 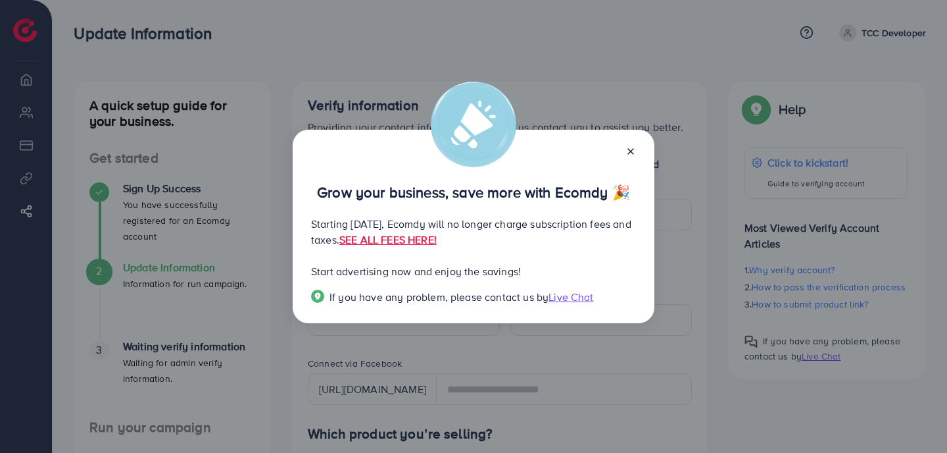 What do you see at coordinates (571, 297) in the screenshot?
I see `span: Live Chat` at bounding box center [571, 297].